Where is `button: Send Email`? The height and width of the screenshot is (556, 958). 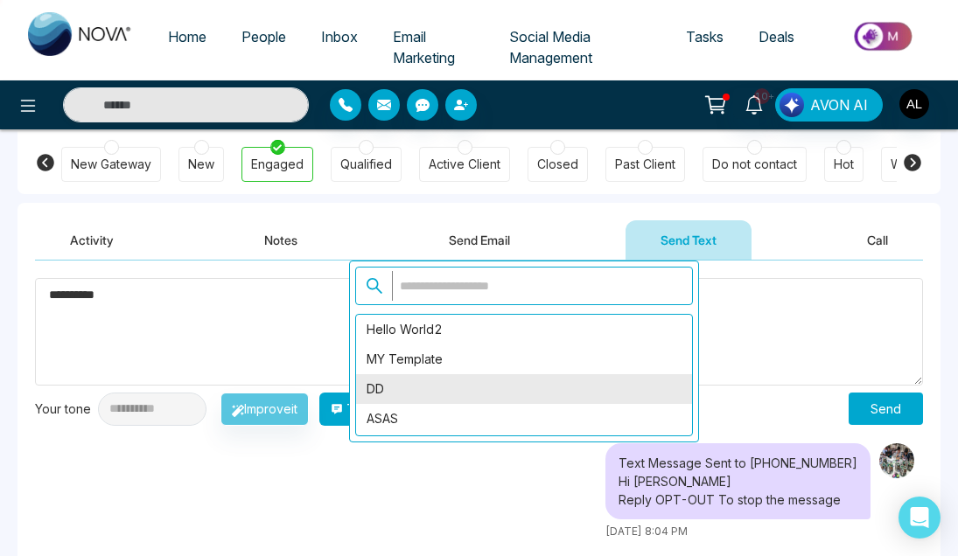
button: Send Email is located at coordinates (479, 240).